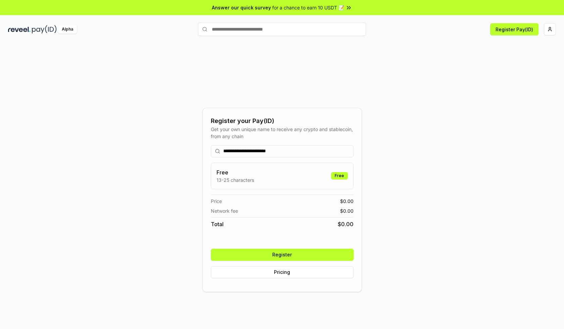 Image resolution: width=564 pixels, height=329 pixels. What do you see at coordinates (216, 201) in the screenshot?
I see `span: Price` at bounding box center [216, 201].